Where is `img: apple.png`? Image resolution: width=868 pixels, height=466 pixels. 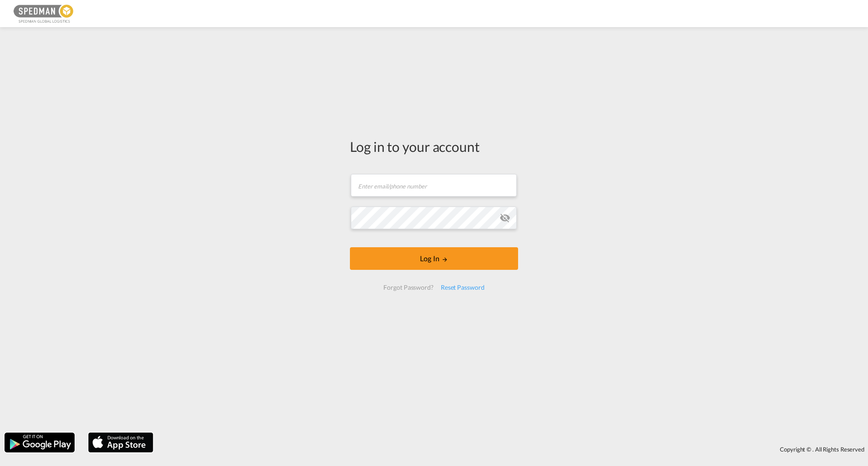 img: apple.png is located at coordinates (121, 442).